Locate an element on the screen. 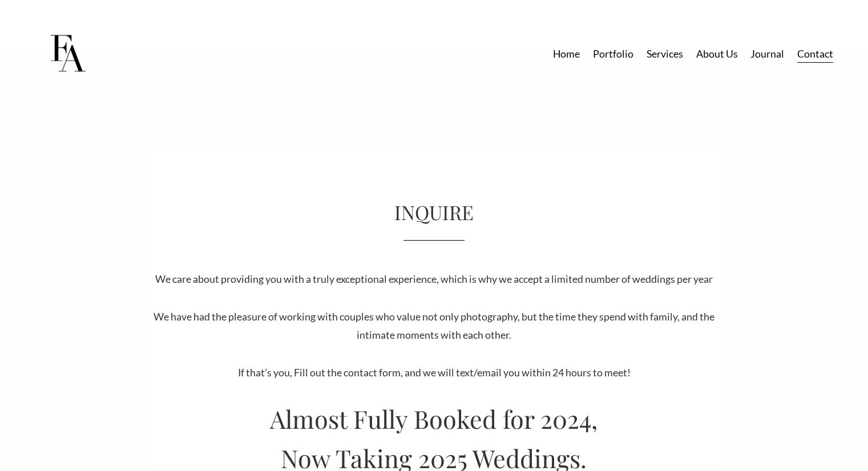 The width and height of the screenshot is (868, 471). p: We care about providing you with a truly exceptional experience, which is why we accept a limited... is located at coordinates (434, 279).